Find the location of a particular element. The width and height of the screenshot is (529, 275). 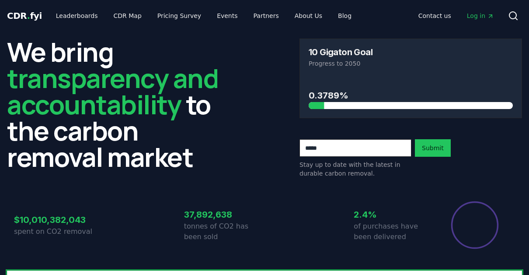

a: Log in is located at coordinates (481, 16).